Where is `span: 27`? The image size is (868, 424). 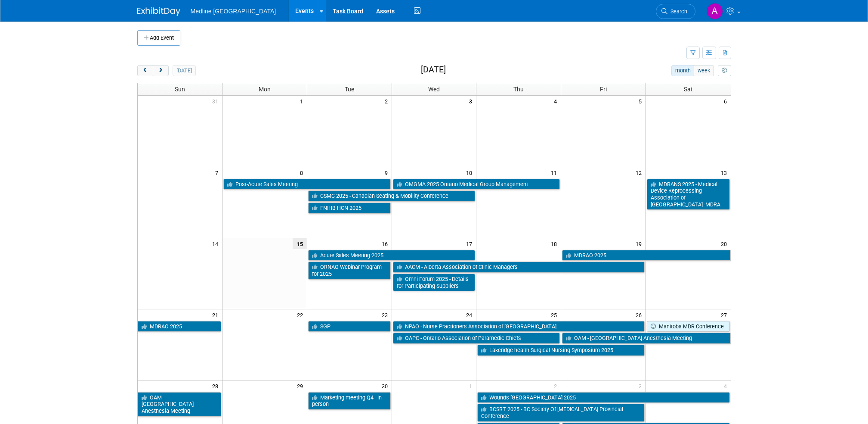
span: 27 is located at coordinates (725, 314).